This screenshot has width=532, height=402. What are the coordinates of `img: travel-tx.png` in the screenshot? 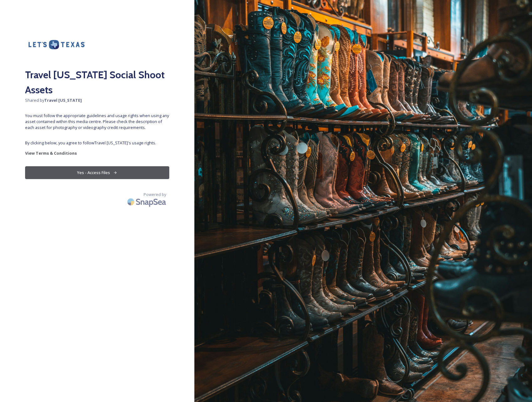 It's located at (56, 44).